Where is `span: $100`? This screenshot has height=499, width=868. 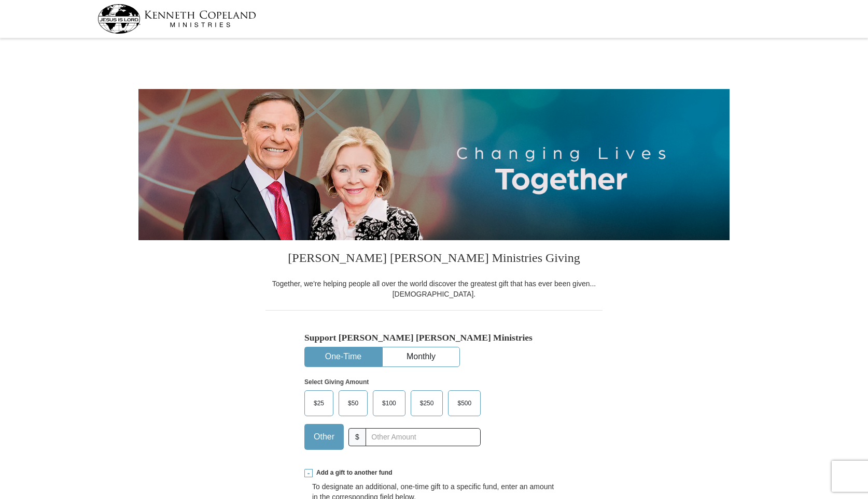
span: $100 is located at coordinates (389, 403).